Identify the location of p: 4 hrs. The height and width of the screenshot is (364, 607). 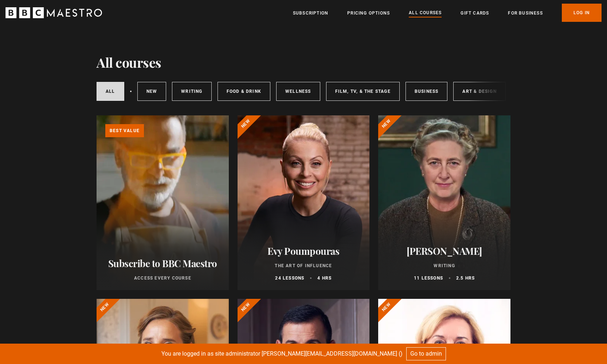
(324, 278).